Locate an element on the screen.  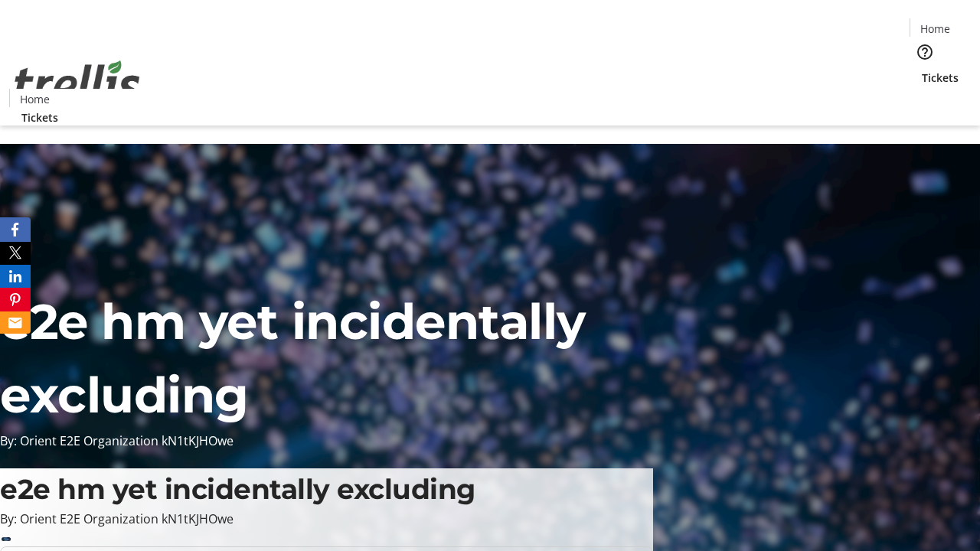
button: Help is located at coordinates (925, 52).